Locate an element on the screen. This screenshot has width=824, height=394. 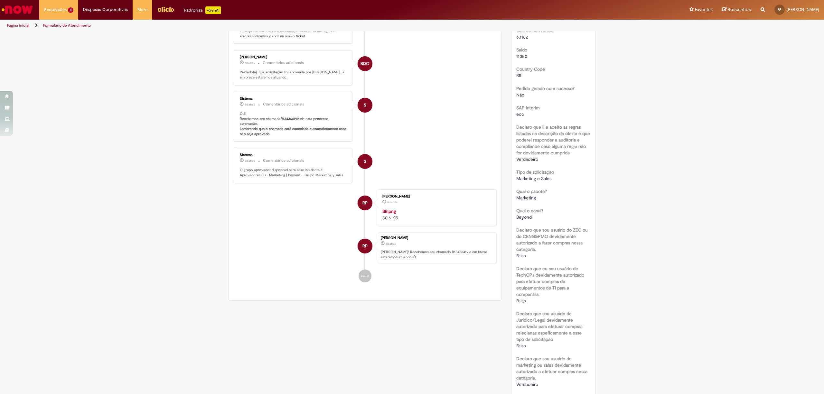
b: Declaro que eu sou usuário de TechOPs devidamente autorizado para efetuar compras de equipamentos... is located at coordinates (550, 282).